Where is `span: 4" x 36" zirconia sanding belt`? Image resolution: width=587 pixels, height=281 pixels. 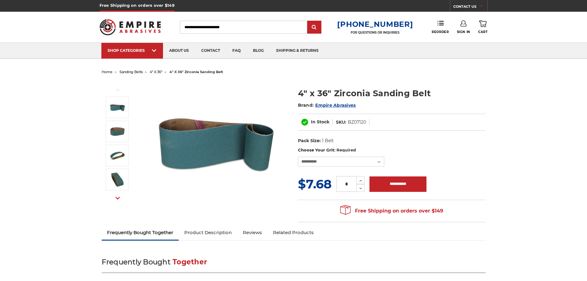 span: 4" x 36" zirconia sanding belt is located at coordinates (196, 72).